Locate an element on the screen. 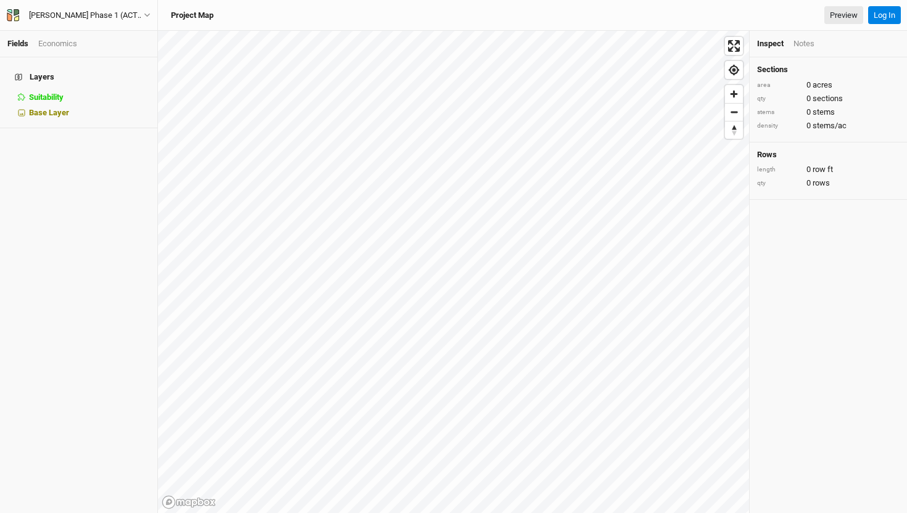  span: stems/ac is located at coordinates (829, 126).